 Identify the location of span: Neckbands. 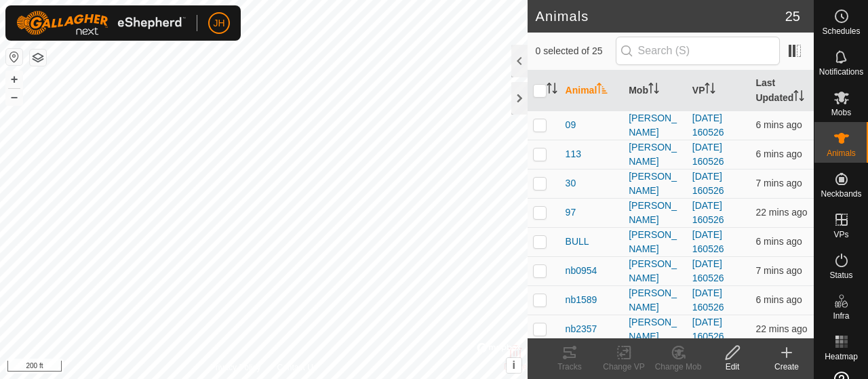
(841, 194).